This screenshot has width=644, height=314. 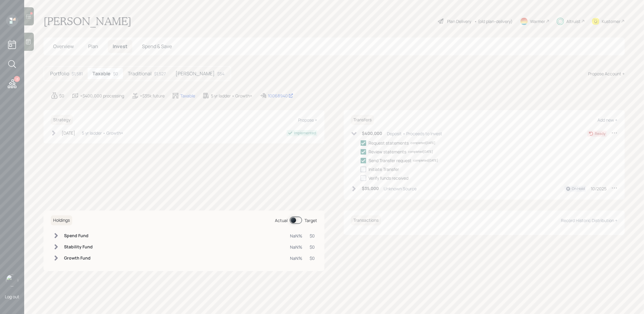 What do you see at coordinates (538, 21) in the screenshot?
I see `div: Warmer` at bounding box center [538, 21].